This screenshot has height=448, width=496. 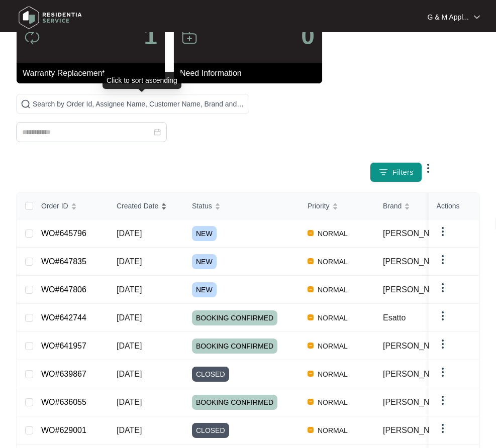 I want to click on img: filter icon, so click(x=384, y=172).